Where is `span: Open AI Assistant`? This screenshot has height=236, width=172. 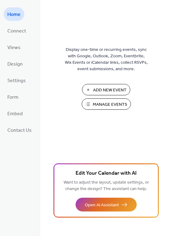 span: Open AI Assistant is located at coordinates (101, 205).